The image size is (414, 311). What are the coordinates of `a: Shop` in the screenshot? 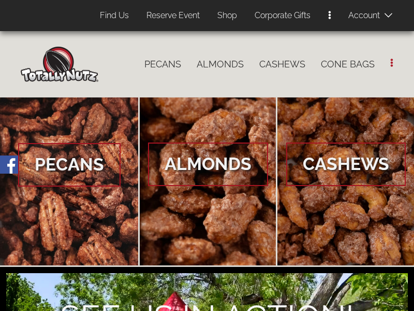 It's located at (227, 16).